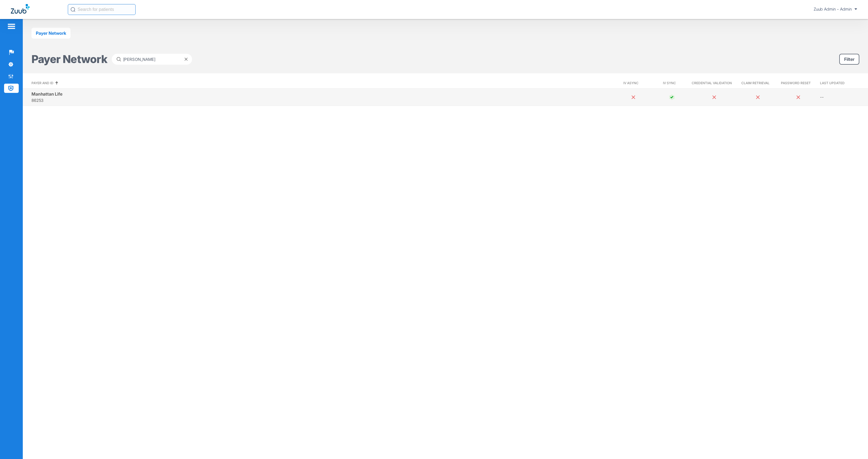  What do you see at coordinates (631, 83) in the screenshot?
I see `span: IV Async` at bounding box center [631, 83].